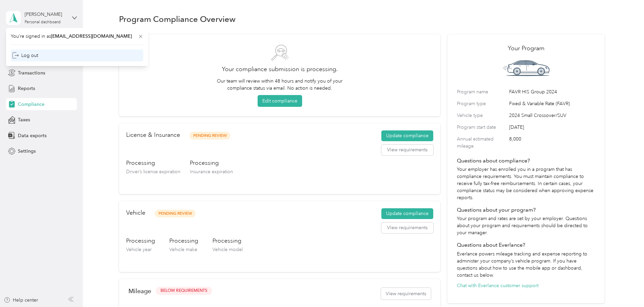 This screenshot has width=644, height=307. I want to click on h2: Vehicle, so click(135, 213).